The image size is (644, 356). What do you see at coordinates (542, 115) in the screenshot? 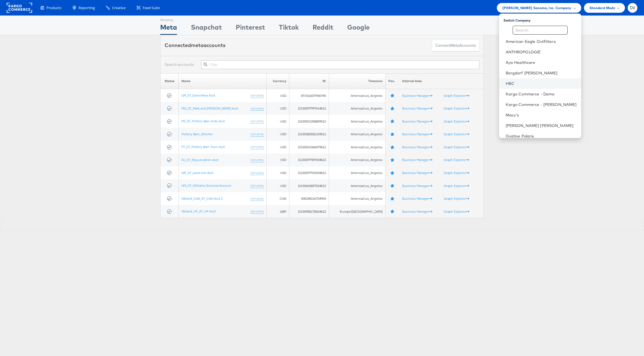
I see `a: Macy's` at bounding box center [542, 115].